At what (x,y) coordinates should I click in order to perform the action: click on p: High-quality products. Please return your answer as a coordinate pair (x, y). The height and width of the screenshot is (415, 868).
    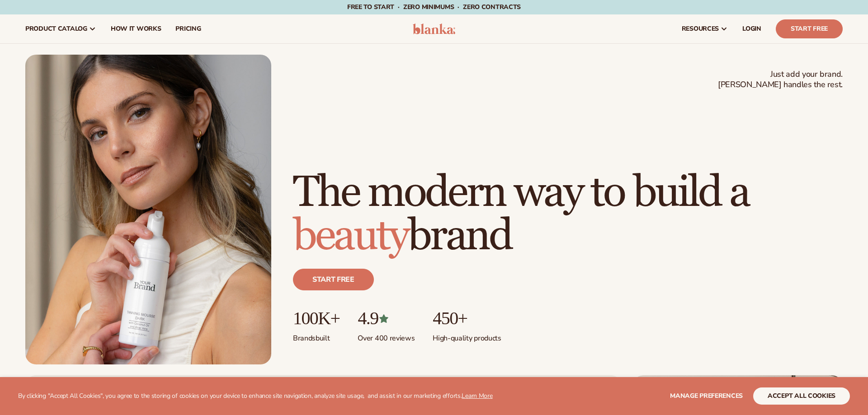
    Looking at the image, I should click on (467, 335).